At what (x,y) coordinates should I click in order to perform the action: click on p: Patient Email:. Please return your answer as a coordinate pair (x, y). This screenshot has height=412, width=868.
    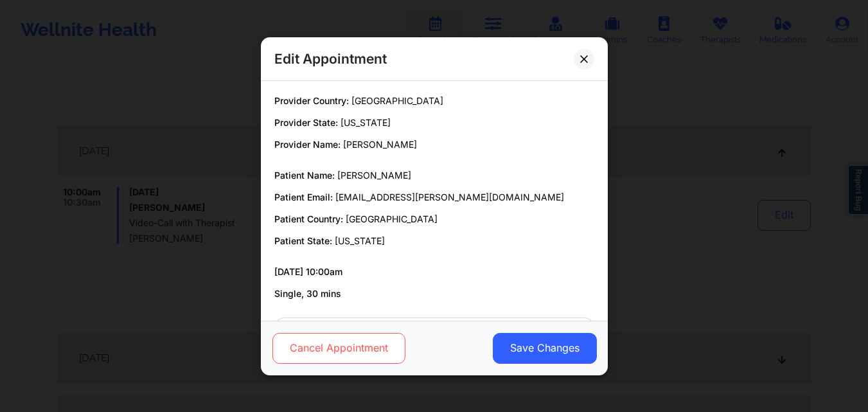
    Looking at the image, I should click on (434, 197).